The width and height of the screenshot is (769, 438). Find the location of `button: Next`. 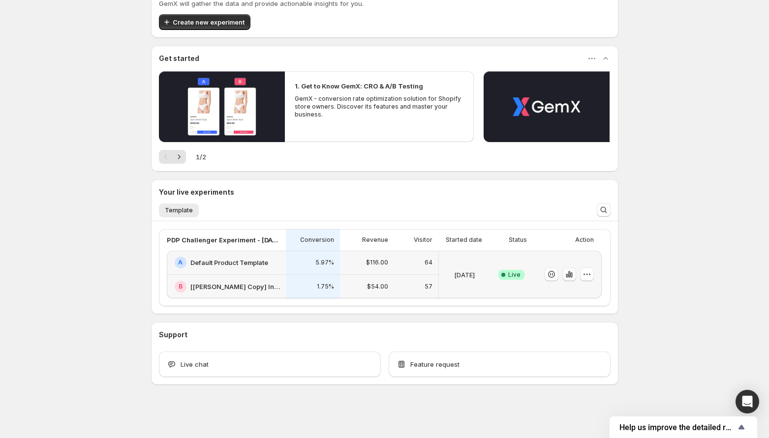

button: Next is located at coordinates (179, 157).